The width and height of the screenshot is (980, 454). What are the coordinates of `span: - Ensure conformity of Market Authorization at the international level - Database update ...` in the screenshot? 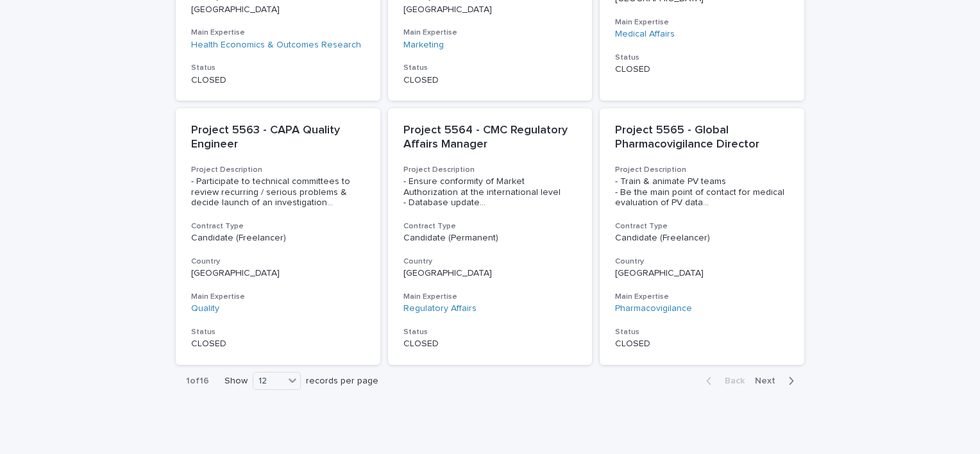 It's located at (490, 192).